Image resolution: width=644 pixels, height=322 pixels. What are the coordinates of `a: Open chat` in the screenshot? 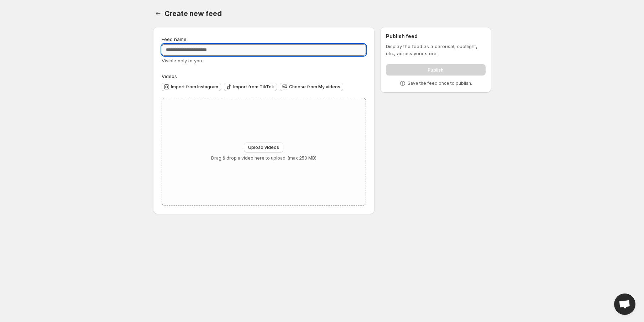 It's located at (625, 304).